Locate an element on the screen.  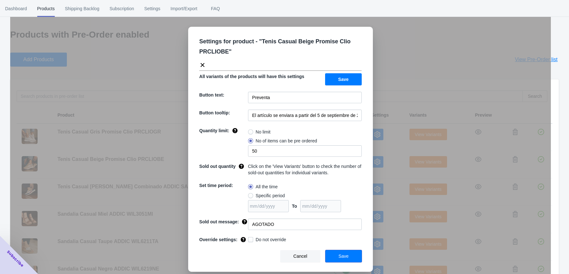
span: Button text: is located at coordinates (212, 95).